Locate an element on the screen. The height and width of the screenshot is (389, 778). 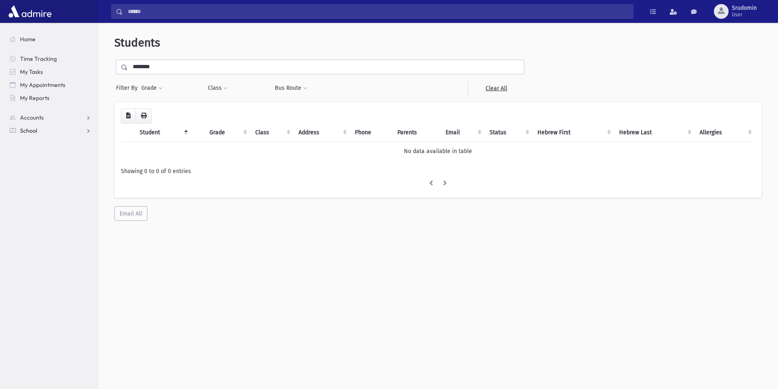
a: Accounts is located at coordinates (50, 118).